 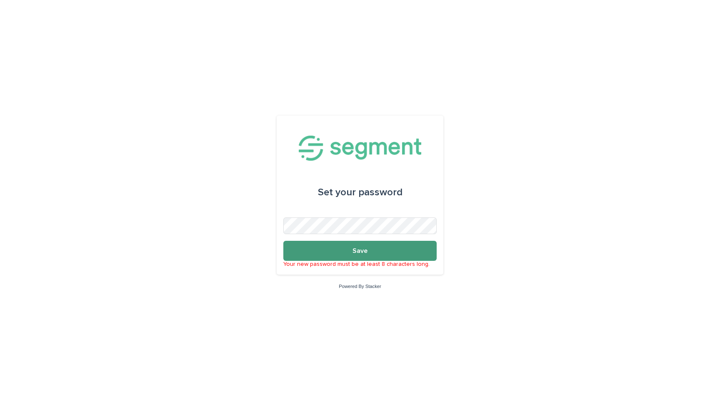 What do you see at coordinates (360, 264) in the screenshot?
I see `p: Your new password must be at least 8 characters long.` at bounding box center [360, 264].